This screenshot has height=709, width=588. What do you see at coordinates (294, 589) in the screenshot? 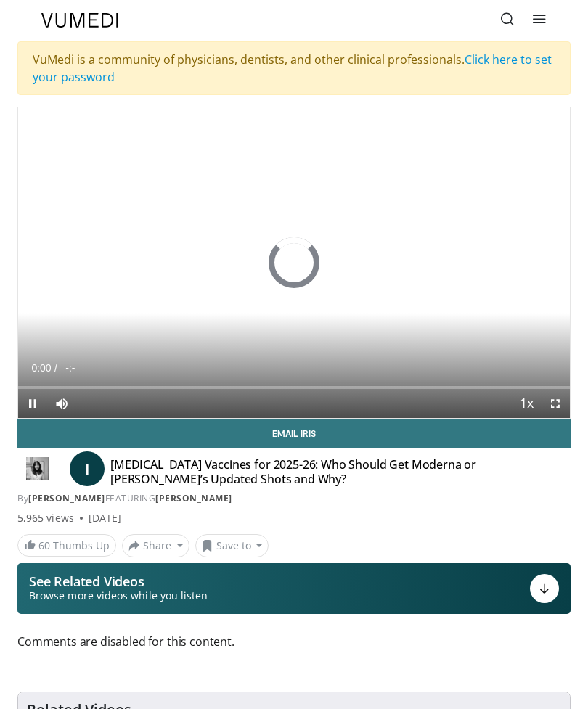
I see `button: See Related Videos Browse more videos while you listen` at bounding box center [294, 589].